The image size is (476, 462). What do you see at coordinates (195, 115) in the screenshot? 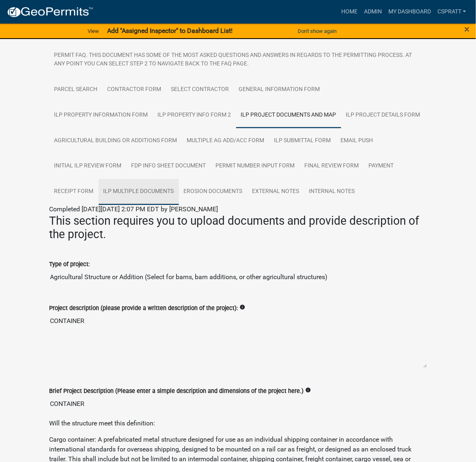
I see `a: ILP Property Info Form 2` at bounding box center [195, 115].